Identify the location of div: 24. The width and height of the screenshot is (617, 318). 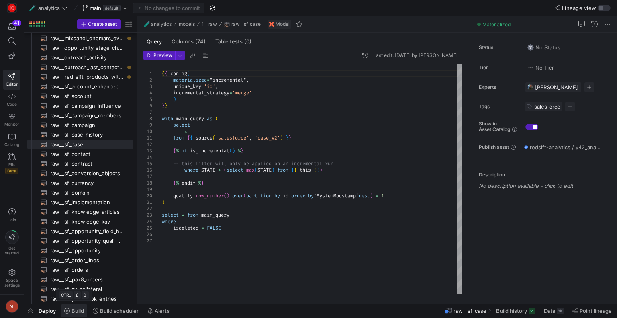
(148, 221).